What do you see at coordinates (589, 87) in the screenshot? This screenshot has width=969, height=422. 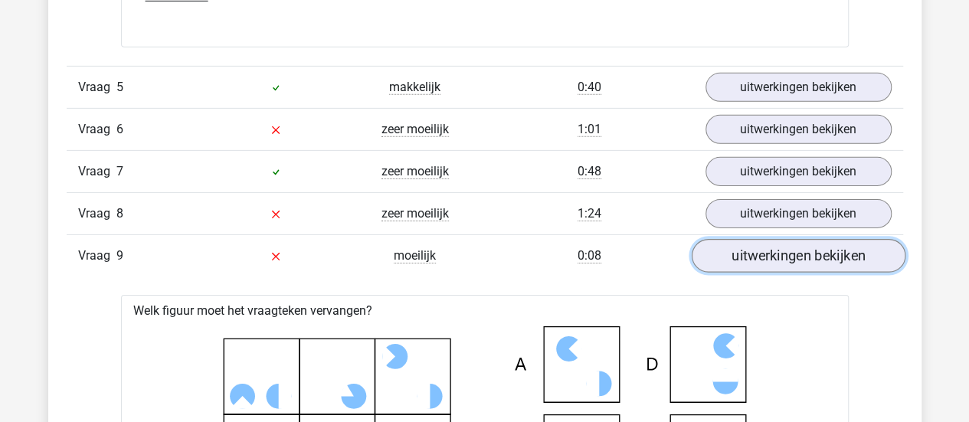 I see `span: 0:40` at bounding box center [589, 87].